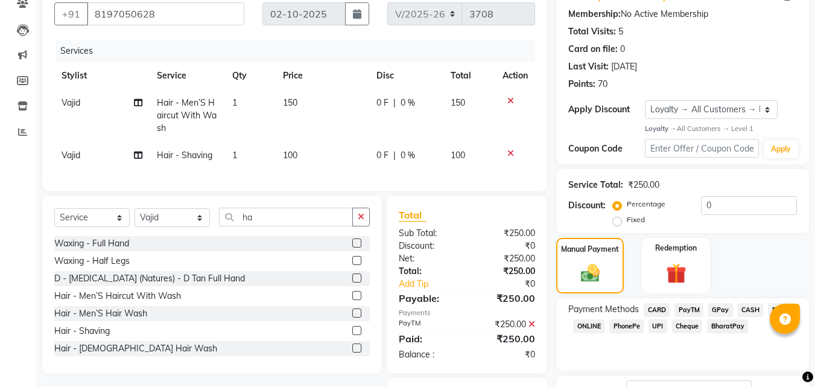  What do you see at coordinates (592, 31) in the screenshot?
I see `div: Total Visits:` at bounding box center [592, 31].